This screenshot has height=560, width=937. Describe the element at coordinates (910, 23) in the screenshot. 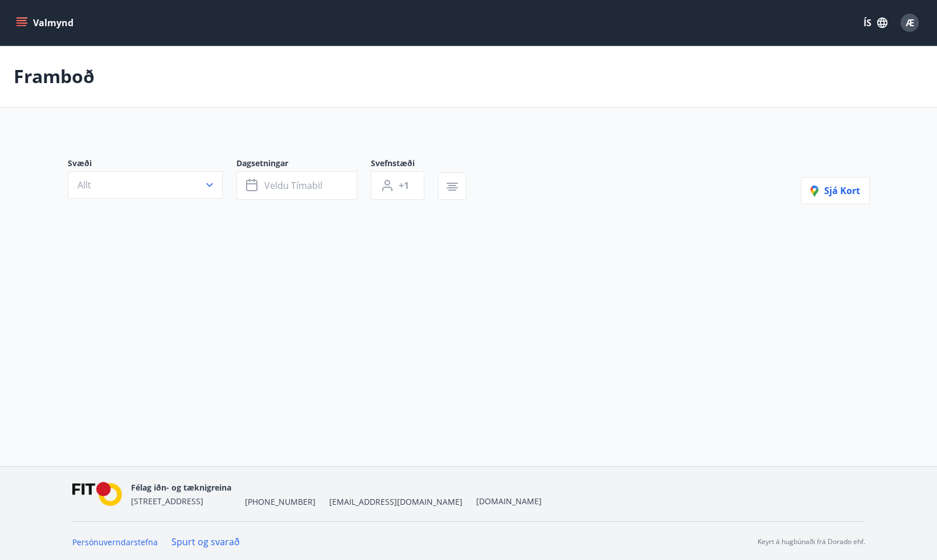

I see `button: Æ` at that location.